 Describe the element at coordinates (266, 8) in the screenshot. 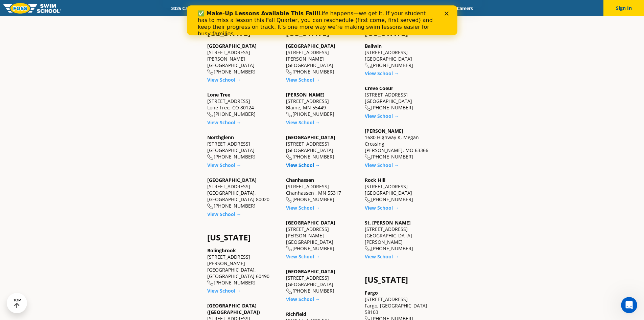

I see `a: Swim Path® Program` at that location.